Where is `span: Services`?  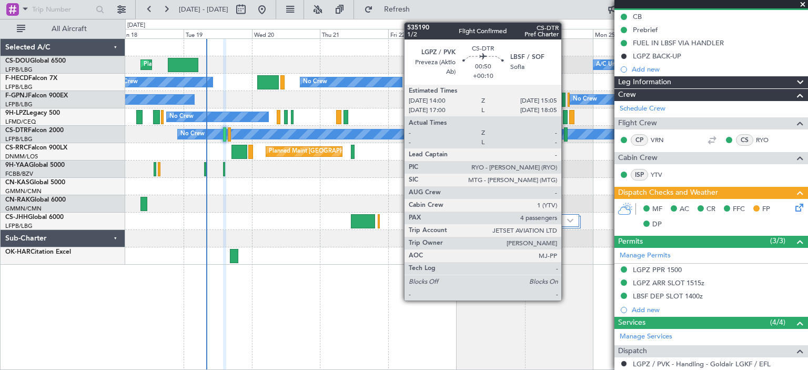 span: Services is located at coordinates (632, 323).